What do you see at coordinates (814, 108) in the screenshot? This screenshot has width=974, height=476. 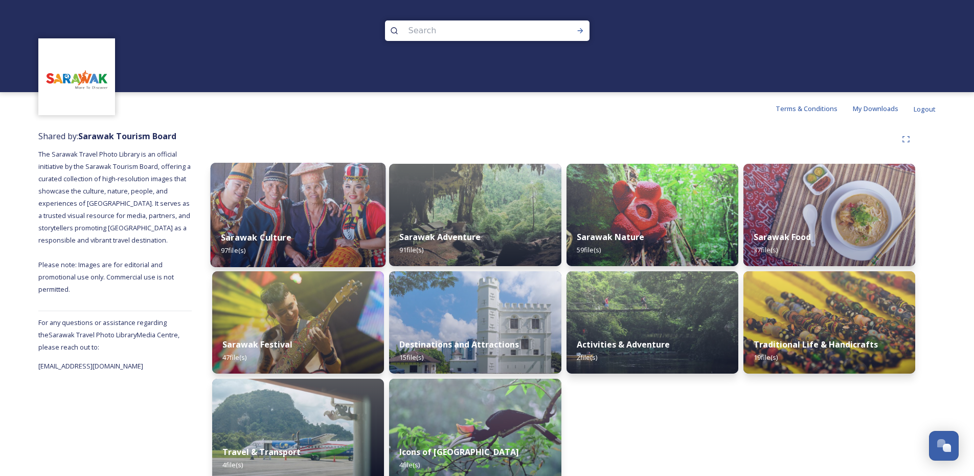 I see `a: Terms & Conditions` at bounding box center [814, 108].